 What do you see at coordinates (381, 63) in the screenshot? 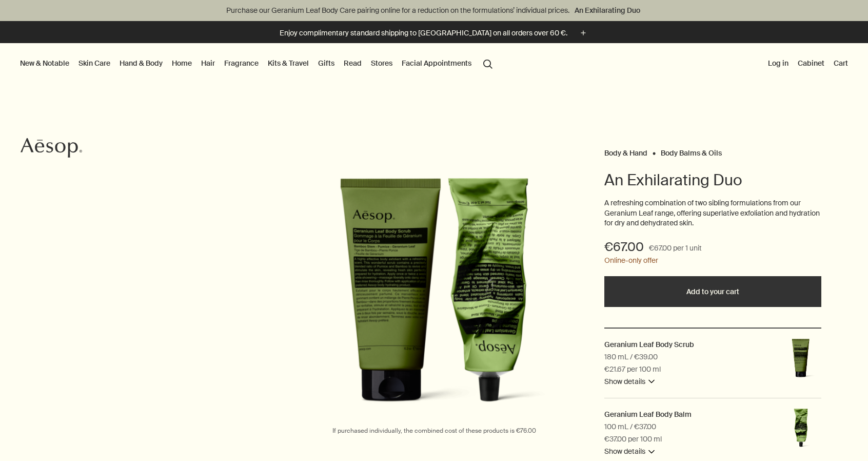
I see `button: Stores` at bounding box center [381, 63].